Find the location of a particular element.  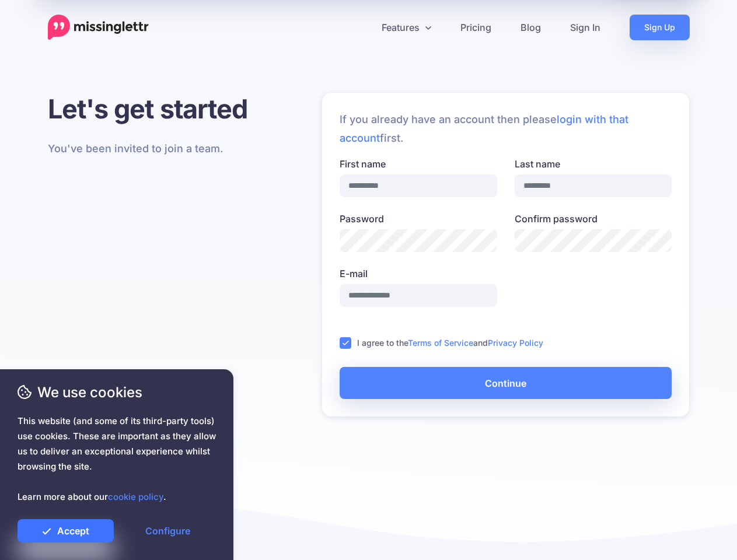

span: We use cookies is located at coordinates (116, 392).